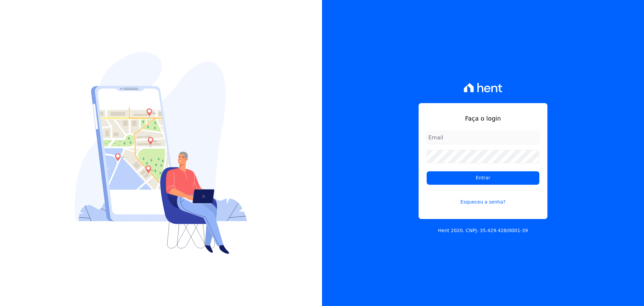  I want to click on input: Entrar, so click(483, 178).